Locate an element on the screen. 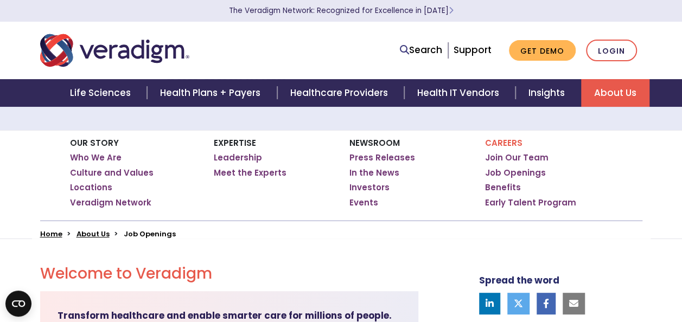 The height and width of the screenshot is (322, 682). span: Learn More is located at coordinates (451, 10).